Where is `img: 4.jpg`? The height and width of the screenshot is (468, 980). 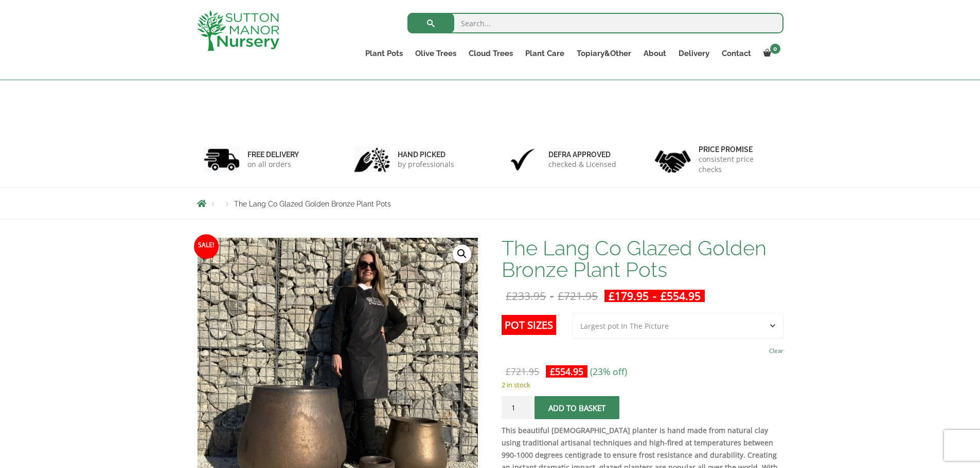
img: 4.jpg is located at coordinates (673, 160).